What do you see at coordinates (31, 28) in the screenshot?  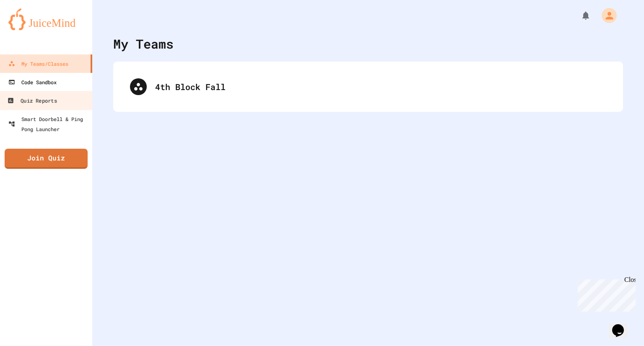 I see `div: Chat with us now!Close` at bounding box center [31, 28].